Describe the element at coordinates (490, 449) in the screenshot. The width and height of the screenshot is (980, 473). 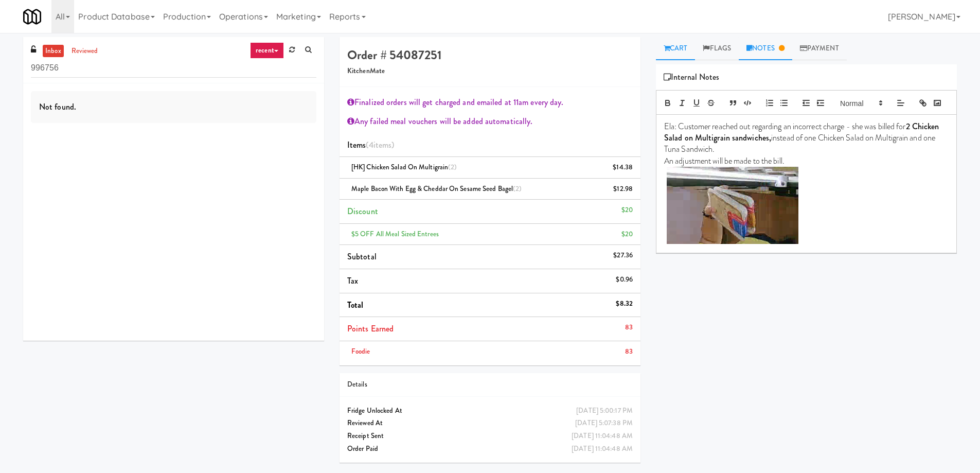
I see `div: Order Paid` at that location.